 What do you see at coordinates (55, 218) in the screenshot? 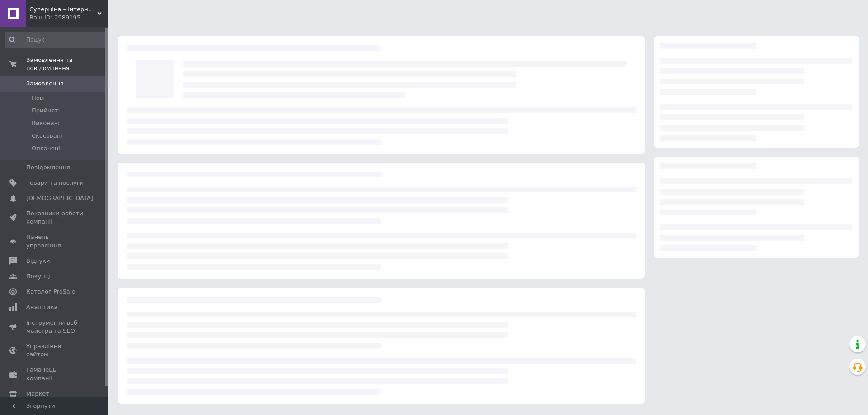
I see `span: Показники роботи компанії` at bounding box center [55, 218].